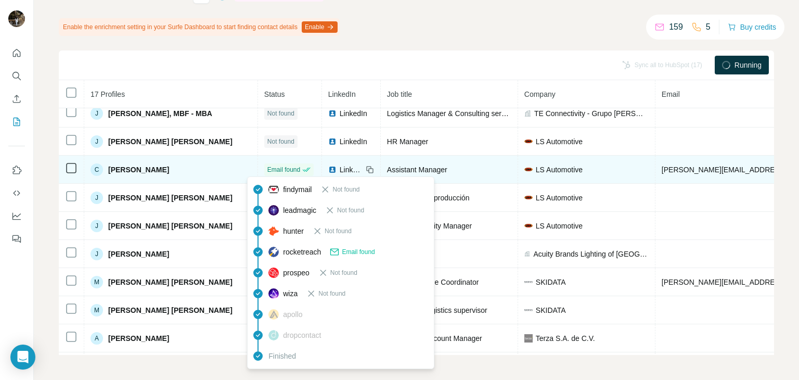  I want to click on p: 5, so click(708, 27).